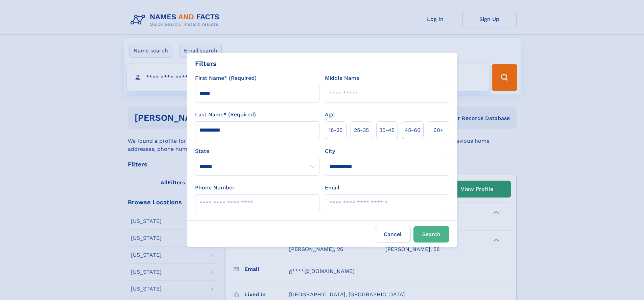 This screenshot has width=644, height=300. What do you see at coordinates (330, 151) in the screenshot?
I see `label: City` at bounding box center [330, 151].